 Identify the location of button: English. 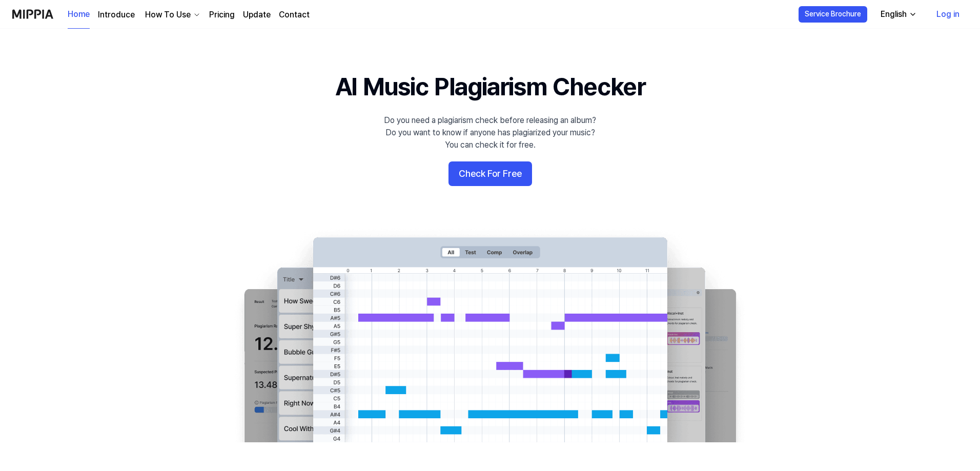
(897, 14).